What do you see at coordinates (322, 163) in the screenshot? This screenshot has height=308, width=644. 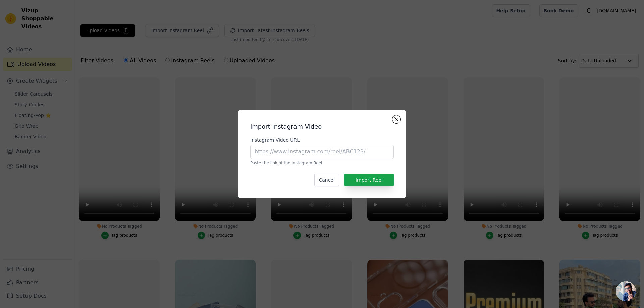 I see `p: Paste the link of the Instagram Reel` at bounding box center [322, 163].